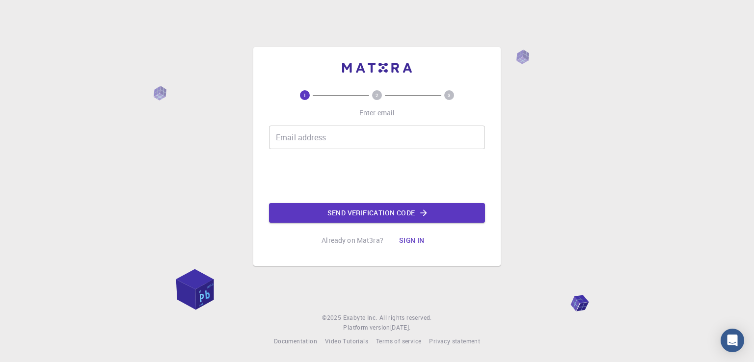 Image resolution: width=754 pixels, height=362 pixels. What do you see at coordinates (406, 318) in the screenshot?
I see `span: All rights reserved.` at bounding box center [406, 318].